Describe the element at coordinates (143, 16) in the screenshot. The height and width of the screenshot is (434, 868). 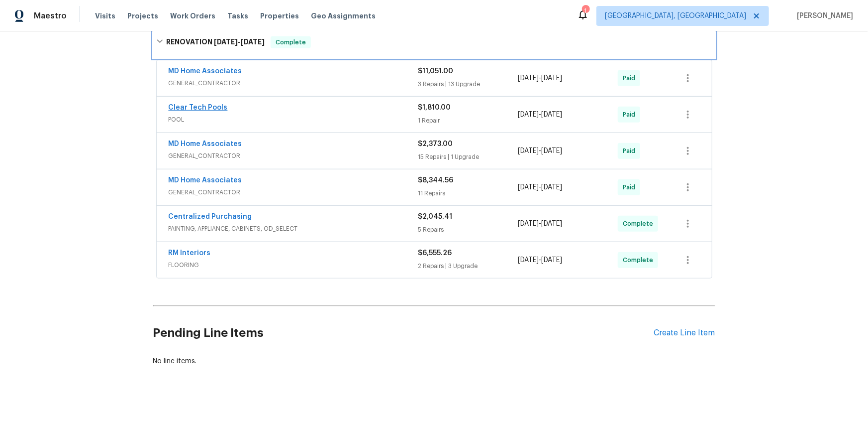
I see `span: Projects` at that location.